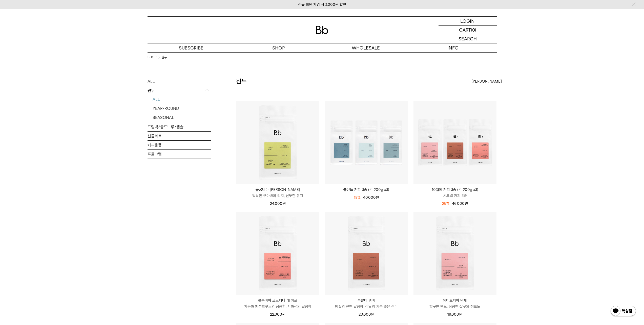  I want to click on p: 밤꿀의 진한 달콤함, 감귤의 기분 좋은 산미, so click(366, 307).